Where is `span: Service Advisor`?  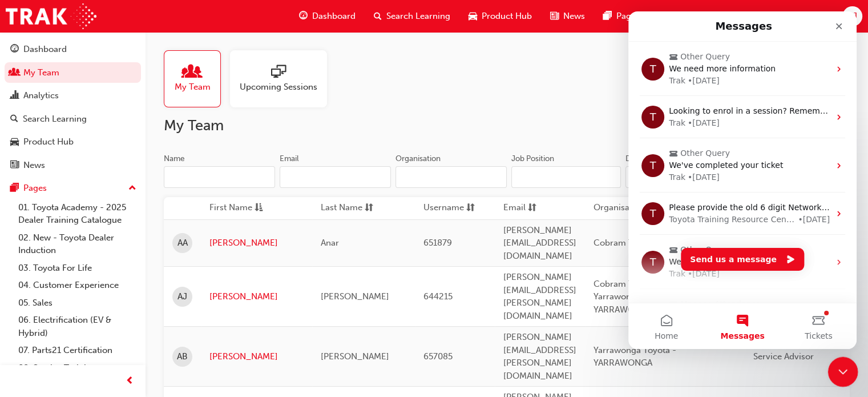
span: Service Advisor is located at coordinates (783, 356).